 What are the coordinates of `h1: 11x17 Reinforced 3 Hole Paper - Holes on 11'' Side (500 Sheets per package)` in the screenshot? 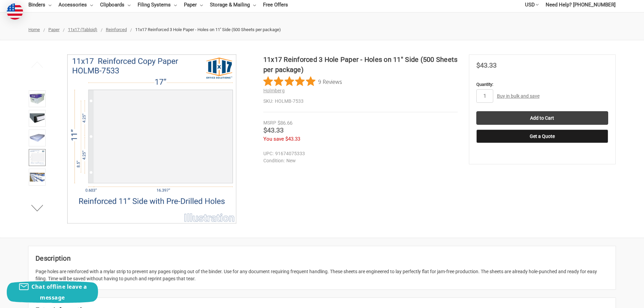 It's located at (361, 65).